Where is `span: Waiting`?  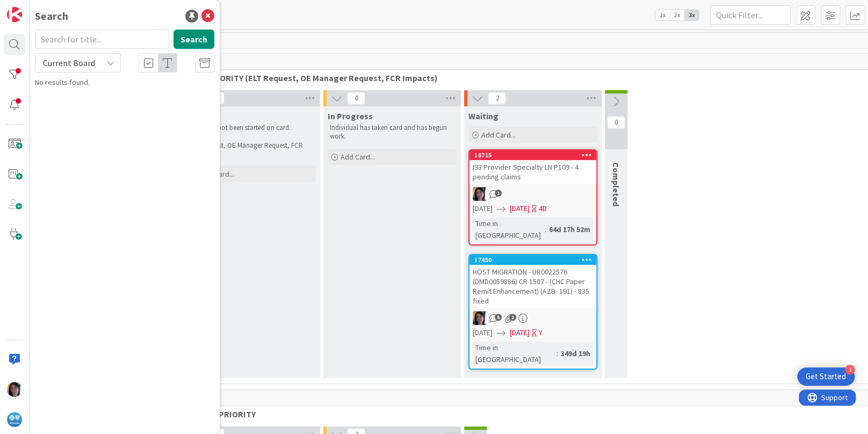
span: Waiting is located at coordinates (484, 116).